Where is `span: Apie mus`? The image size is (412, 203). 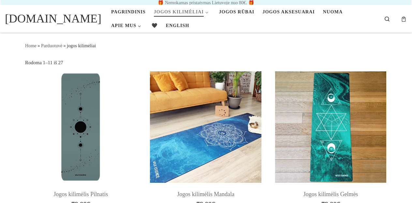 span: Apie mus is located at coordinates (123, 24).